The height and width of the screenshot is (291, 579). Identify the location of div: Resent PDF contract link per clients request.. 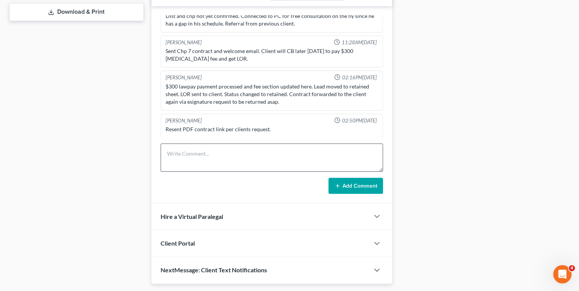
(272, 129).